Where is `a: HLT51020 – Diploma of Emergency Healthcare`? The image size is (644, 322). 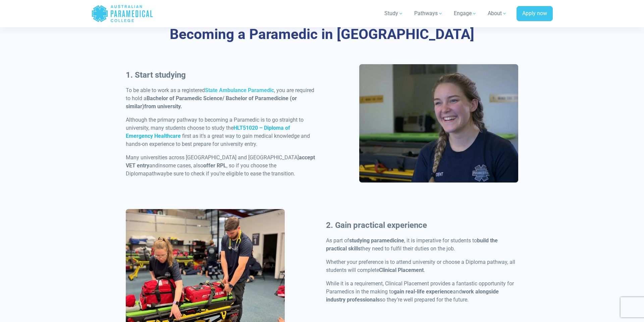
a: HLT51020 – Diploma of Emergency Healthcare is located at coordinates (208, 132).